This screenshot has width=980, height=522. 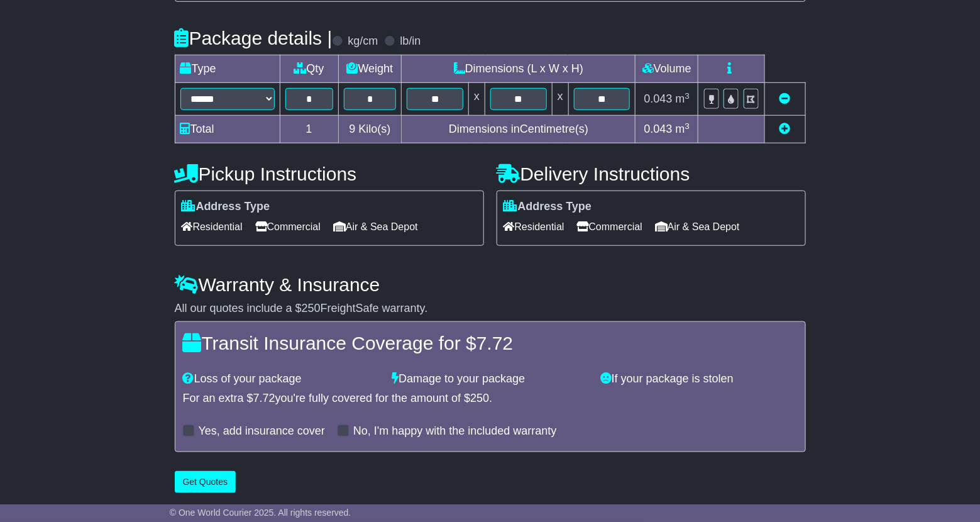 What do you see at coordinates (785, 99) in the screenshot?
I see `a: Remove this item` at bounding box center [785, 99].